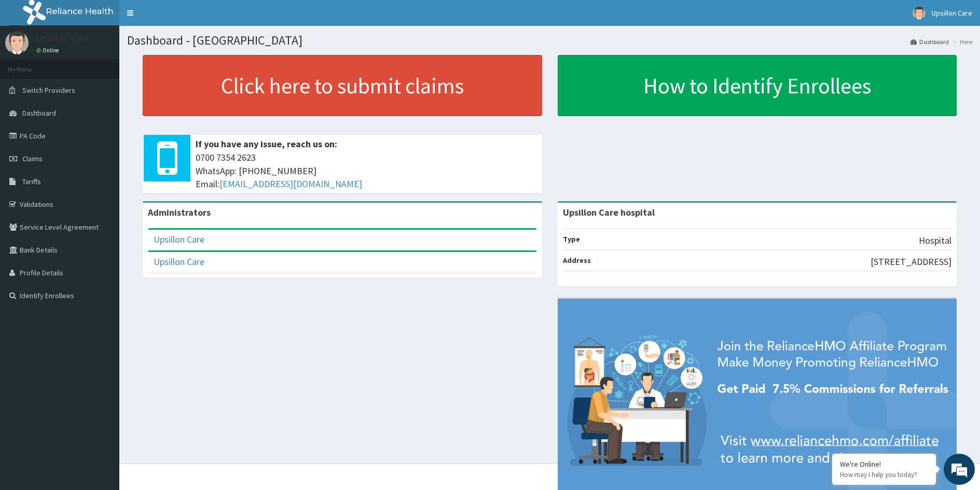  I want to click on b: Administrators, so click(179, 212).